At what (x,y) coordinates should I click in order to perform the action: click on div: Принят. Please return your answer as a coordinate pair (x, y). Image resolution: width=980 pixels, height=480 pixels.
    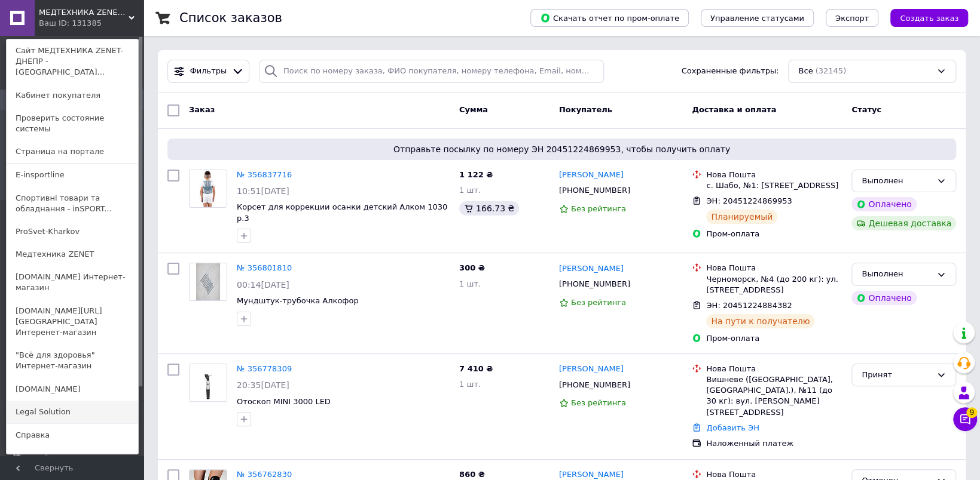
    Looking at the image, I should click on (896, 375).